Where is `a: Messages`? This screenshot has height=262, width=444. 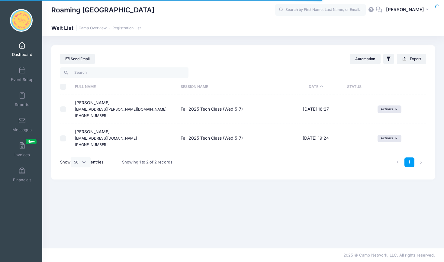
a: Messages is located at coordinates (22, 124).